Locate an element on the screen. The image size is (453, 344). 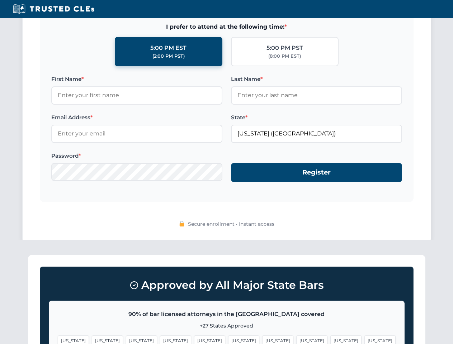
input: Enter your last name is located at coordinates (316, 95).